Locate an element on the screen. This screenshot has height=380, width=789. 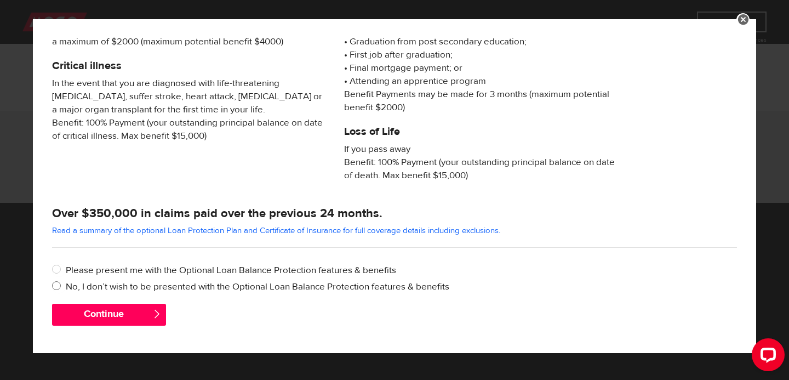
input: No, I don’t wish to be presented with the Optional Loan Balance Protection features & benefits is located at coordinates (59, 287).